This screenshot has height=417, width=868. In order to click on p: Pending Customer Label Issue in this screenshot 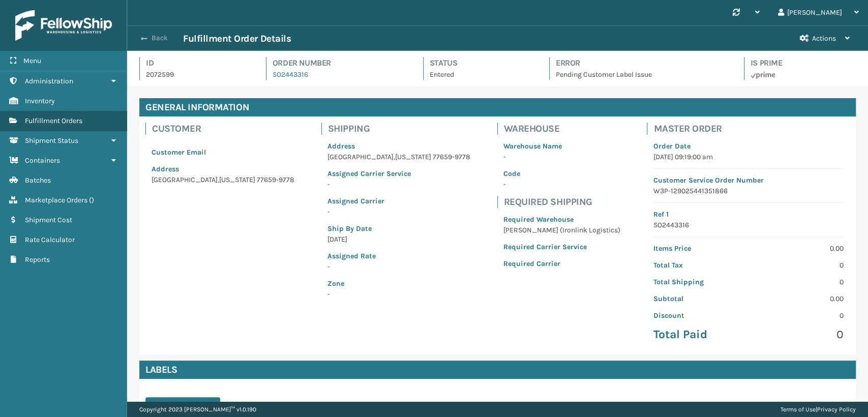, I will do `click(641, 74)`.